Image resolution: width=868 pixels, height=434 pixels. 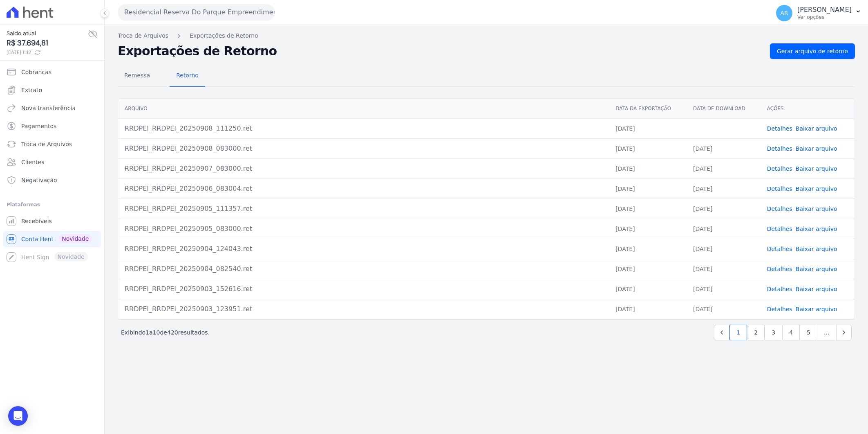 What do you see at coordinates (47, 43) in the screenshot?
I see `span: R$ 37.694,81` at bounding box center [47, 43].